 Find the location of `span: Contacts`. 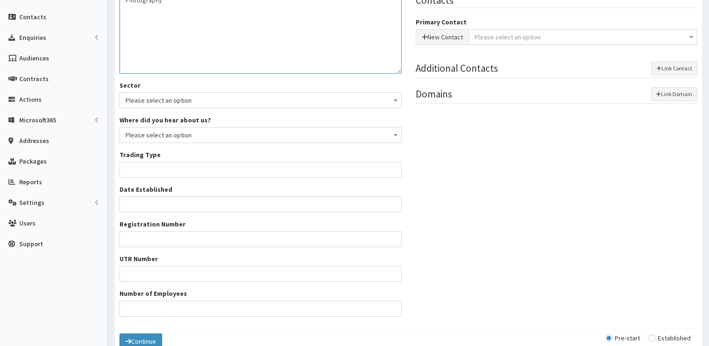

span: Contacts is located at coordinates (33, 17).